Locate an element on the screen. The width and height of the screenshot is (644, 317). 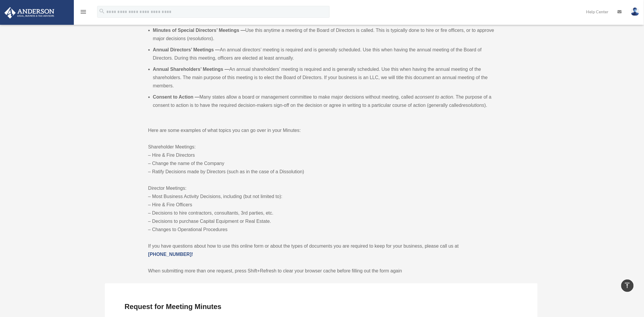
li: An annual shareholders’ meeting is required and is generally scheduled. Use this when having the ... is located at coordinates (324, 78).